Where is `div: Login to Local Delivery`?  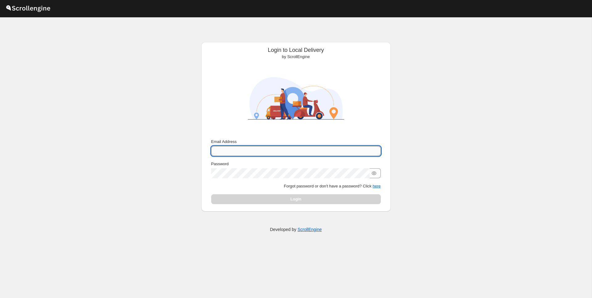 div: Login to Local Delivery is located at coordinates (296, 53).